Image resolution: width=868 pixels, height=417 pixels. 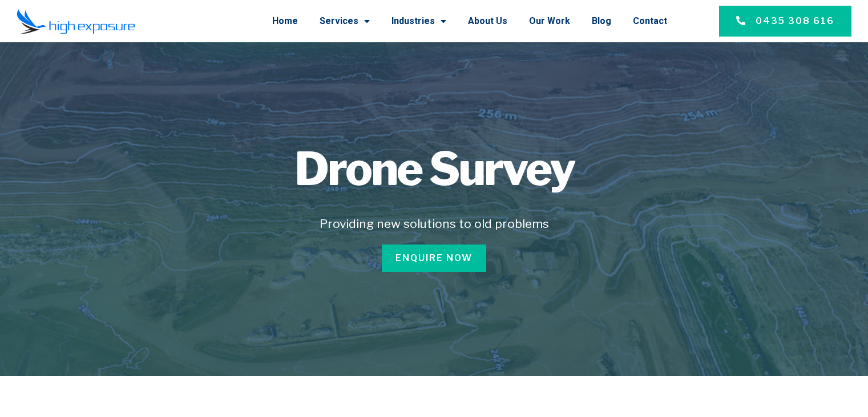 What do you see at coordinates (345, 21) in the screenshot?
I see `a: Services` at bounding box center [345, 21].